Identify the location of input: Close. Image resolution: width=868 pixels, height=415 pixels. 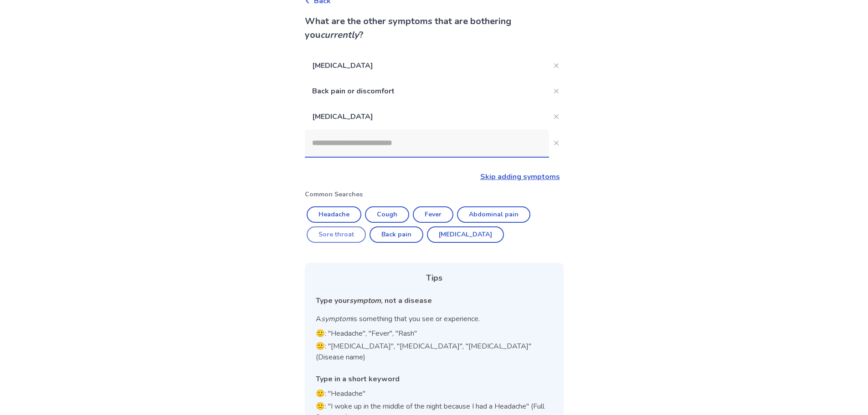
(427, 143).